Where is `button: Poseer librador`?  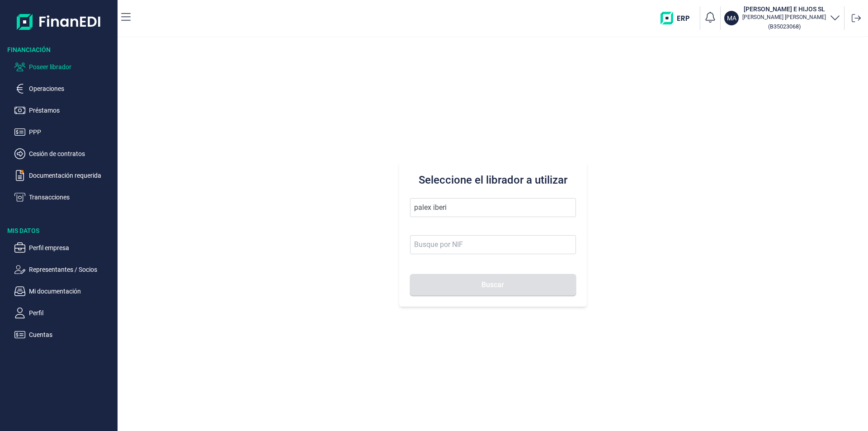
button: Poseer librador is located at coordinates (64, 67).